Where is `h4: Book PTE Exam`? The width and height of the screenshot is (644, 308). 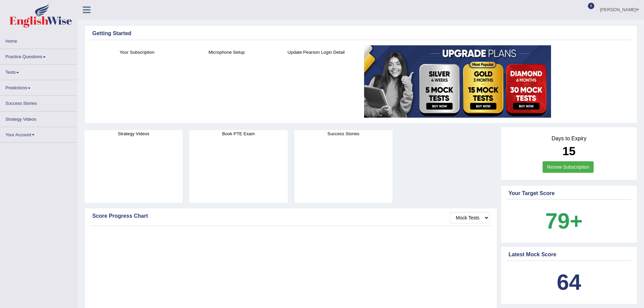
h4: Book PTE Exam is located at coordinates (238, 133).